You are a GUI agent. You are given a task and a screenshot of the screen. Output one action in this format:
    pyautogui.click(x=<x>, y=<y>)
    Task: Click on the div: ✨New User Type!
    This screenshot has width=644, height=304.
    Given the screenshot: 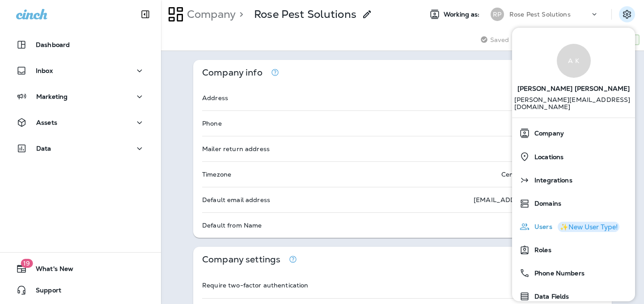 What is the action you would take?
    pyautogui.click(x=588, y=226)
    